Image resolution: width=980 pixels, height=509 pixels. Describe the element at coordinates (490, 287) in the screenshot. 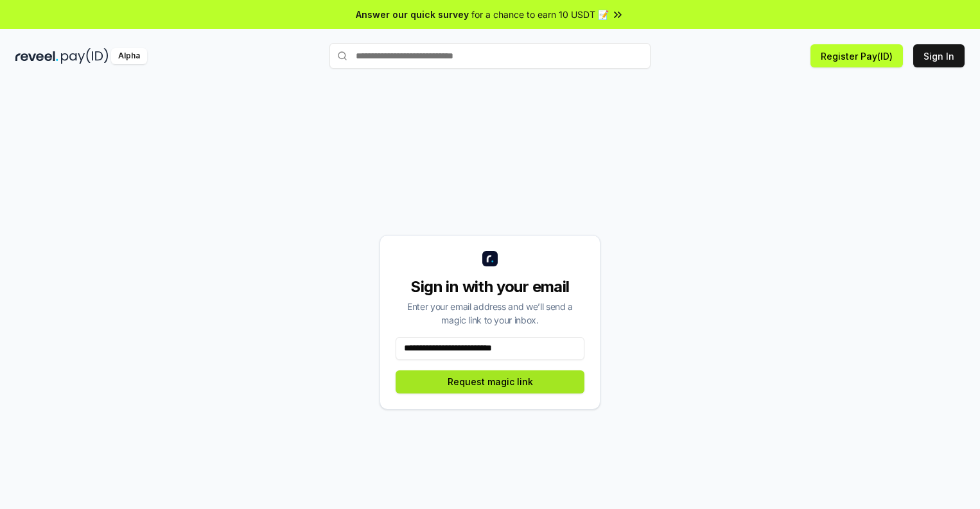

I see `div: Sign in with your email` at that location.